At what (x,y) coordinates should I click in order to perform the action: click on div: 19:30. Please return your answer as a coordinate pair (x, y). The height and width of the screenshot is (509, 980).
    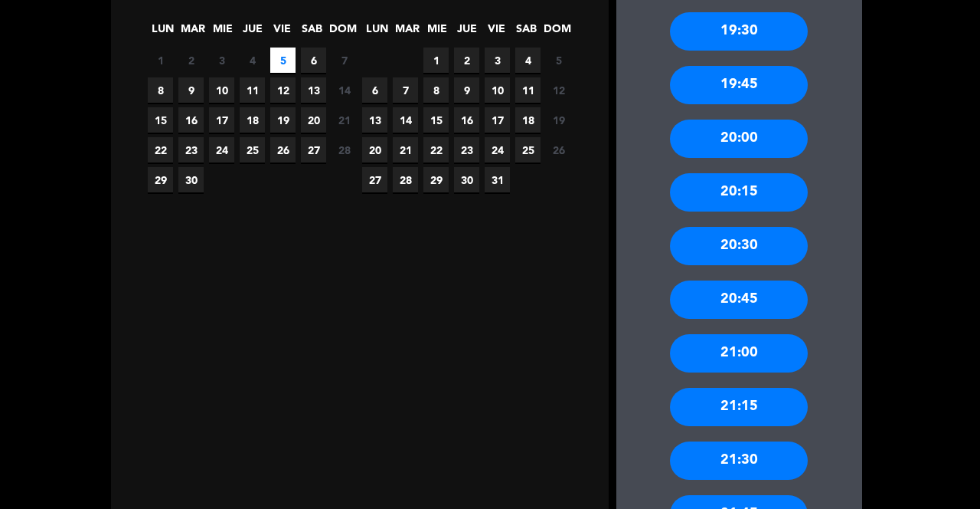
    Looking at the image, I should click on (739, 31).